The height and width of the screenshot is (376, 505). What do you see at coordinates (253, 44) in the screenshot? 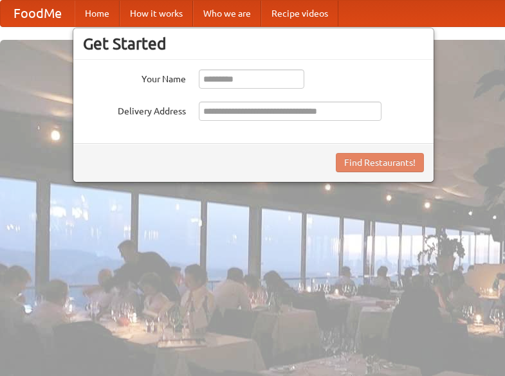
I see `h3: Get Started` at bounding box center [253, 44].